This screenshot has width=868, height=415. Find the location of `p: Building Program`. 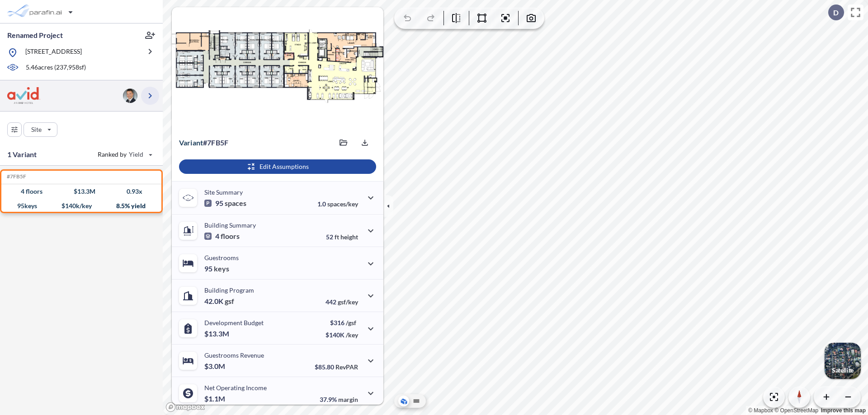

p: Building Program is located at coordinates (229, 290).